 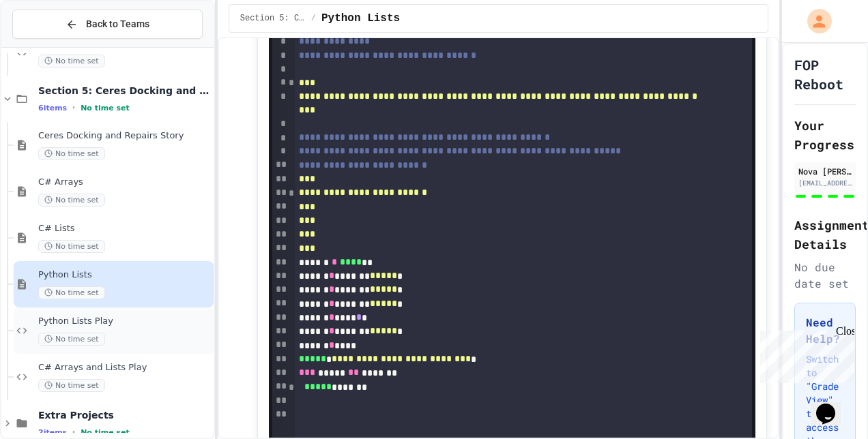 I want to click on span: C# Lists, so click(x=124, y=229).